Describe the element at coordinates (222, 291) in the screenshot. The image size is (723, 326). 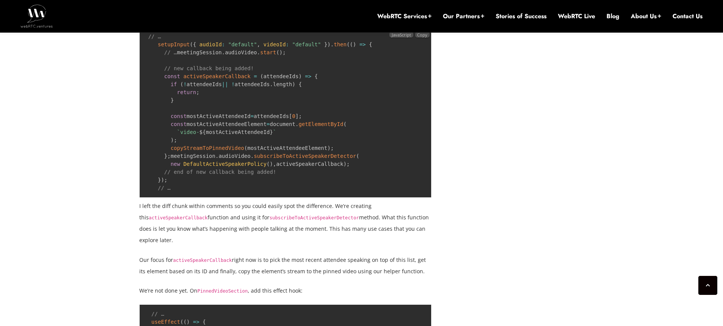
I see `code: PinnedVideoSection` at that location.